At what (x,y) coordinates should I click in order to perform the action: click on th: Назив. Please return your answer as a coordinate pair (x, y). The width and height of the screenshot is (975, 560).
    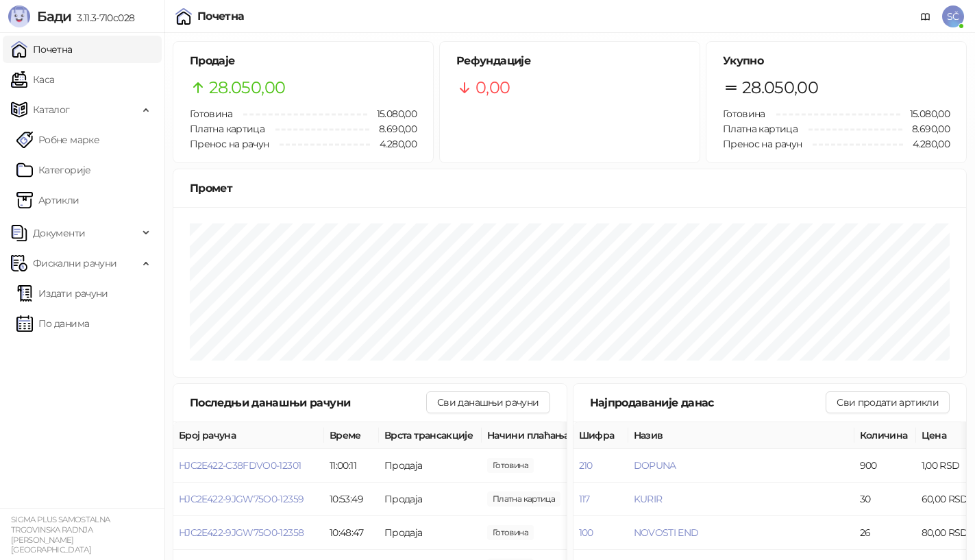
    Looking at the image, I should click on (742, 436).